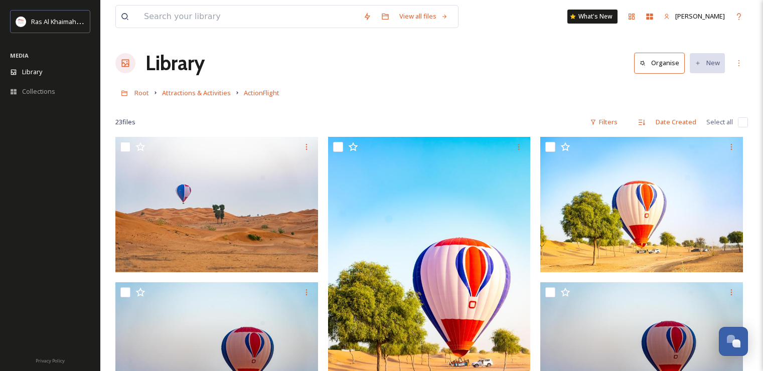 The height and width of the screenshot is (371, 763). Describe the element at coordinates (102, 21) in the screenshot. I see `span: Ras Al Khaimah Tourism Development Authority` at that location.